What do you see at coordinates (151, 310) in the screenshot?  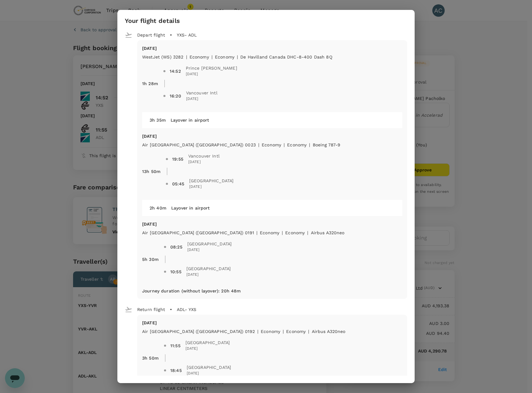 I see `p: Return flight` at bounding box center [151, 310].